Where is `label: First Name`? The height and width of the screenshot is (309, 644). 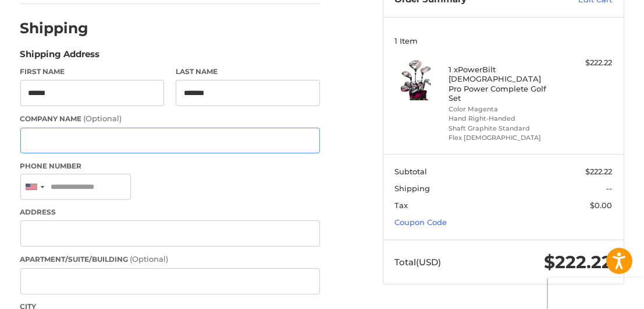 label: First Name is located at coordinates (92, 72).